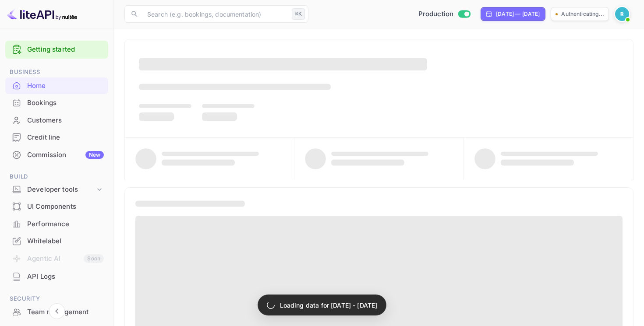  I want to click on span: Business, so click(57, 73).